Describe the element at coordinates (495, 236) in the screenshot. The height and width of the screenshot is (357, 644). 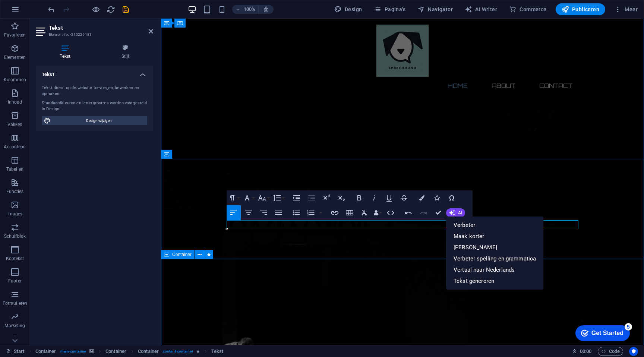
I see `a: Maak korter` at that location.